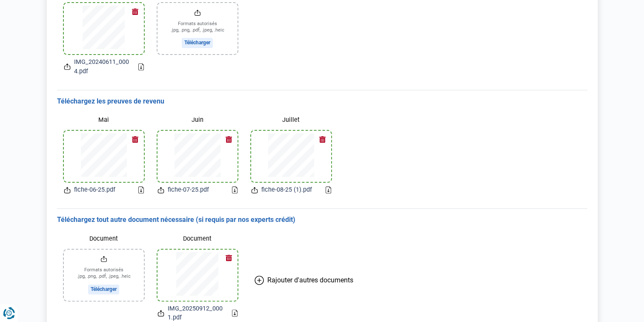 This screenshot has height=322, width=644. What do you see at coordinates (291, 119) in the screenshot?
I see `label: Juillet` at bounding box center [291, 119].